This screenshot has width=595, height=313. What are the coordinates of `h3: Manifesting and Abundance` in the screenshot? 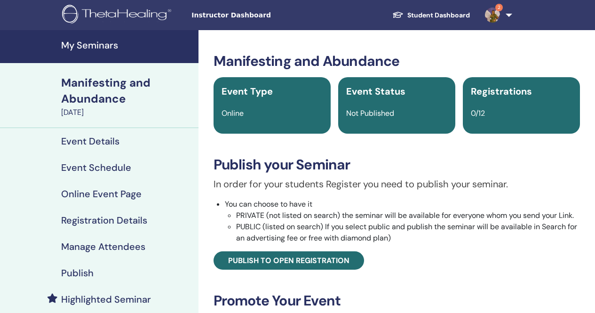 It's located at (397, 61).